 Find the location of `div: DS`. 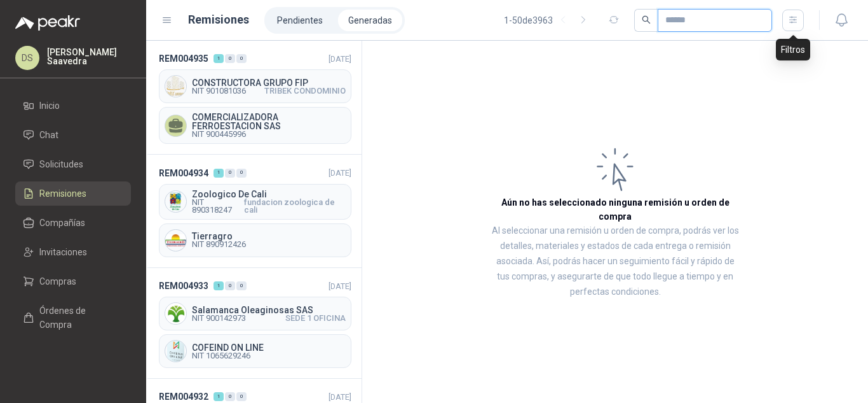

div: DS is located at coordinates (27, 58).